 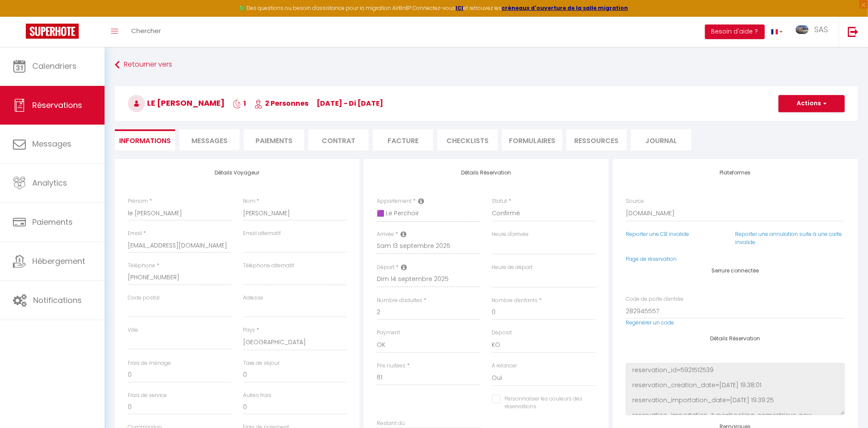 I want to click on li: Facture, so click(x=403, y=140).